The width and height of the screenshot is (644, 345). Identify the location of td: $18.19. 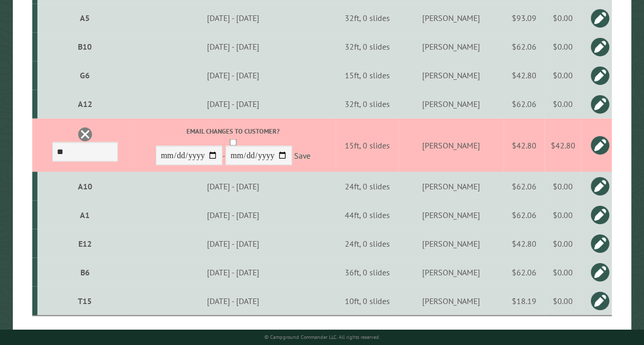
(524, 300).